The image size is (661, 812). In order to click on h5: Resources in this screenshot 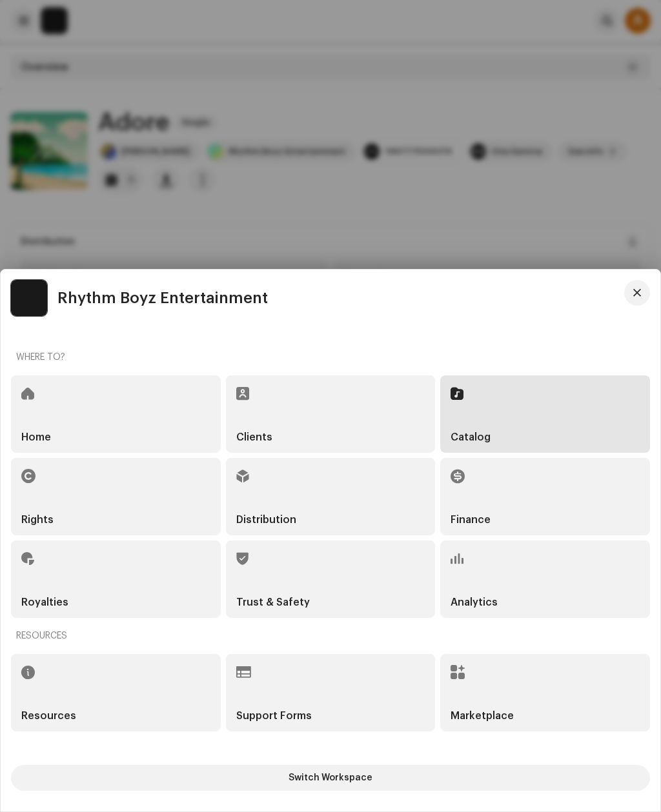, I will do `click(48, 716)`.